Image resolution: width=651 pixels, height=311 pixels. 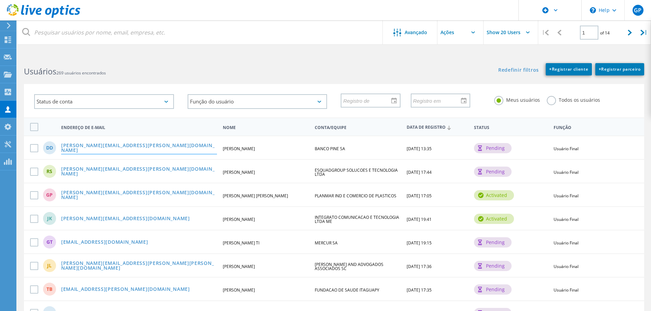 I want to click on span: Nome, so click(x=266, y=128).